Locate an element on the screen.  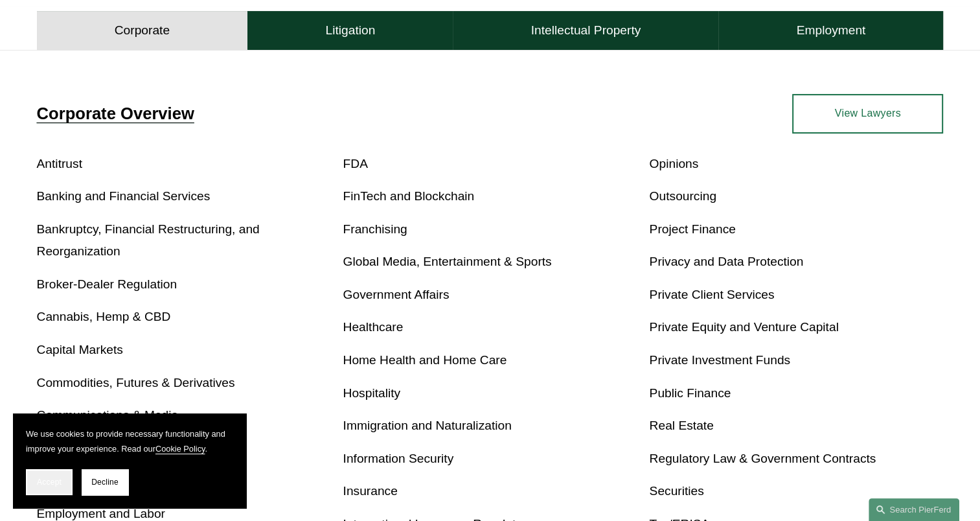
section: Cookie banner is located at coordinates (130, 461).